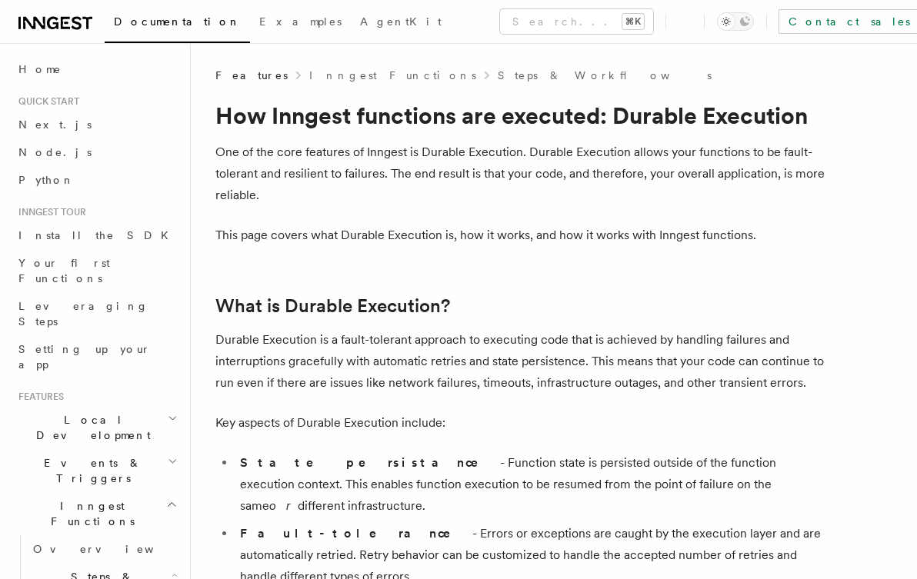 The height and width of the screenshot is (579, 917). What do you see at coordinates (83, 314) in the screenshot?
I see `span: Leveraging Steps` at bounding box center [83, 314].